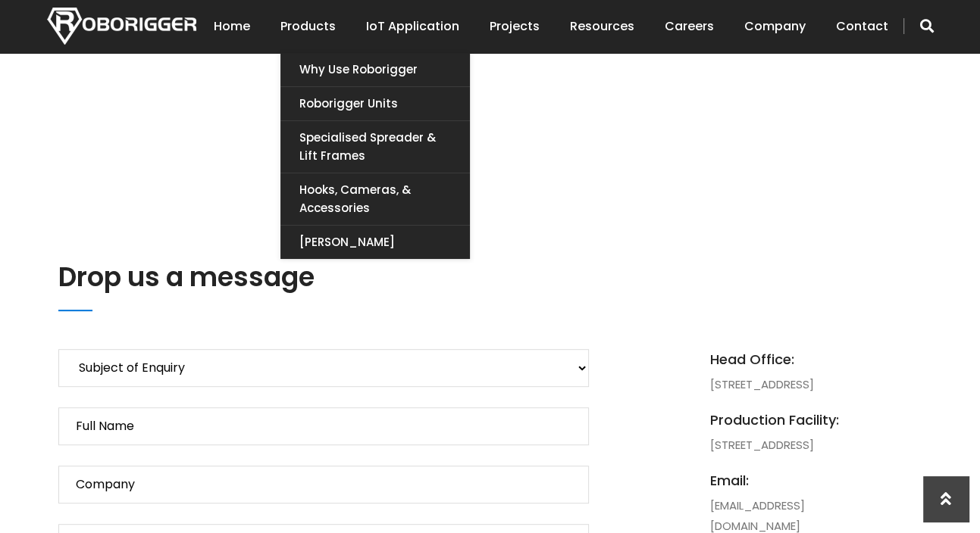  I want to click on img: Nortech, so click(121, 26).